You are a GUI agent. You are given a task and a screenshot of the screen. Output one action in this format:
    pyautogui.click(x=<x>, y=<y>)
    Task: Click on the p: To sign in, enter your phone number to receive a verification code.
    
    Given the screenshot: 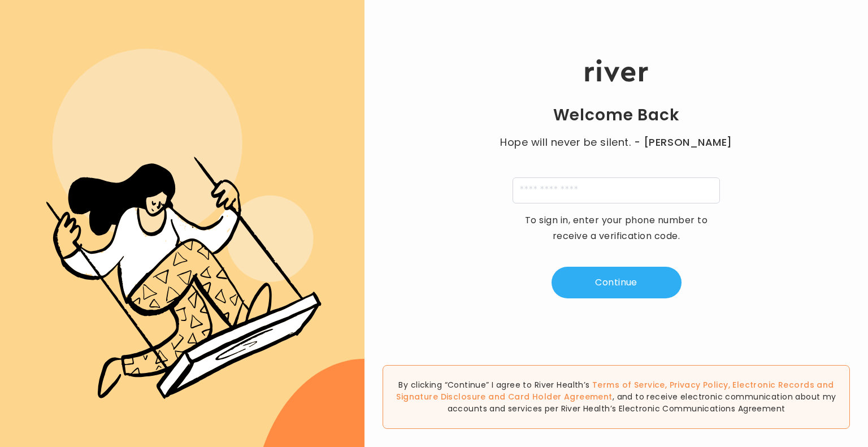 What is the action you would take?
    pyautogui.click(x=616, y=228)
    